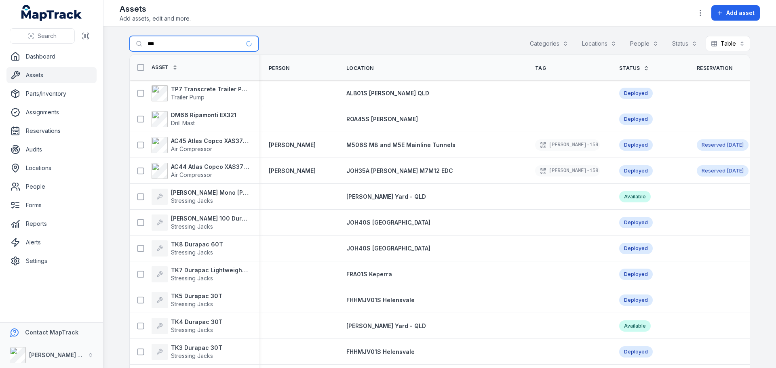  I want to click on a: Assets, so click(51, 75).